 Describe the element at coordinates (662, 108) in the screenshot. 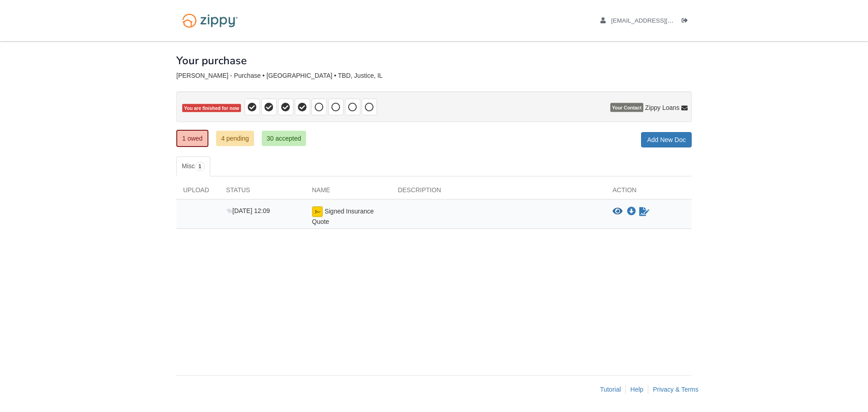

I see `span: Zippy Loans` at that location.